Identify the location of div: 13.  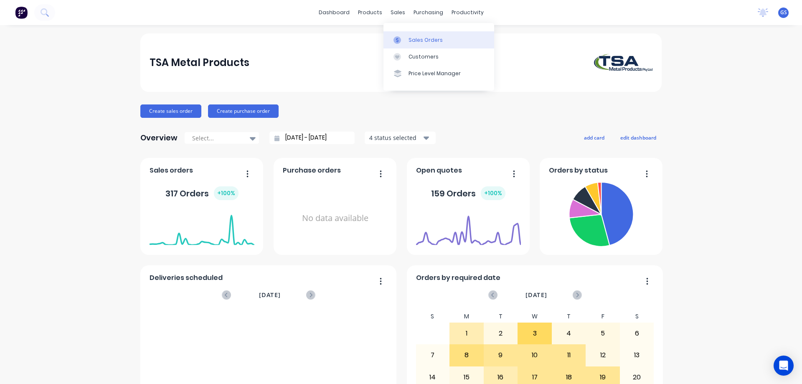
(637, 355).